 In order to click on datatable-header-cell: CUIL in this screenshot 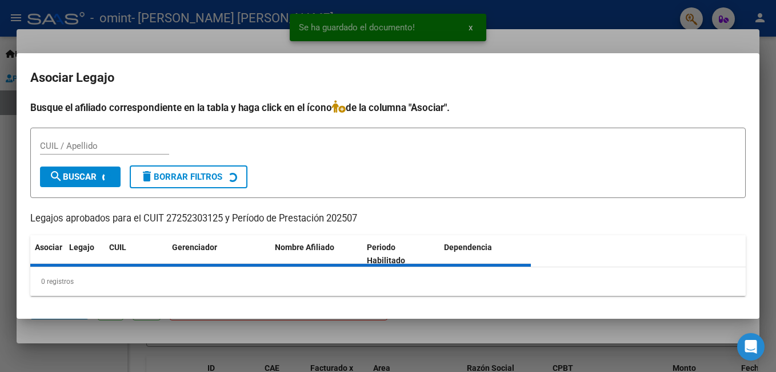, I will do `click(136, 254)`.